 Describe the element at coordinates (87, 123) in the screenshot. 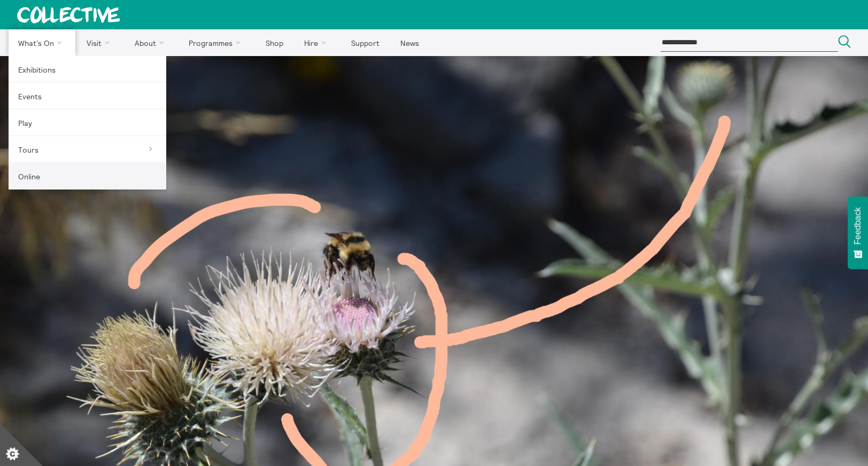

I see `a: Play` at that location.